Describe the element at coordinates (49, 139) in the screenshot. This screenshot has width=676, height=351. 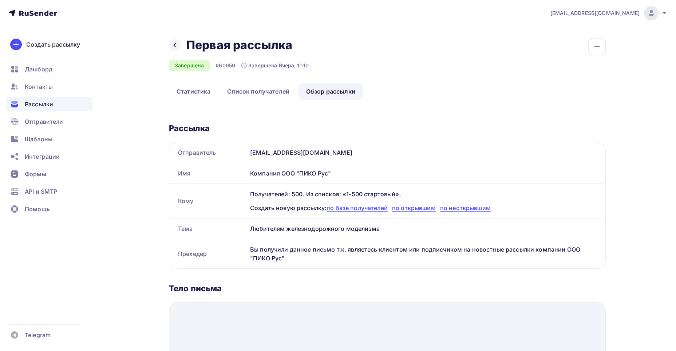
I see `a: Шаблоны` at that location.